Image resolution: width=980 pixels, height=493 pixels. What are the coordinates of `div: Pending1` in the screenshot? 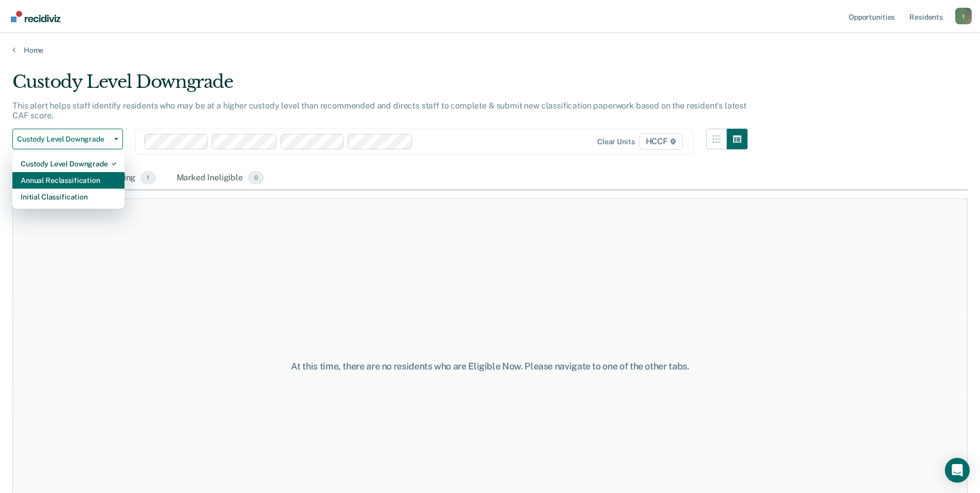 It's located at (130, 178).